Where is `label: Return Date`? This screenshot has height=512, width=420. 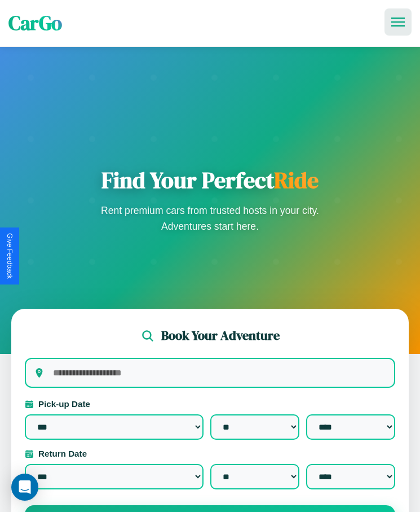
label: Return Date is located at coordinates (210, 453).